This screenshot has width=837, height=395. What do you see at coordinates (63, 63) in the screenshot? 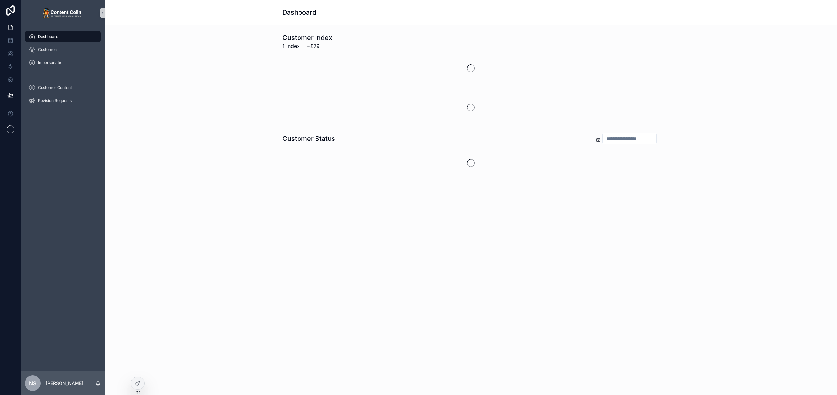
I see `a: Impersonate` at bounding box center [63, 63].